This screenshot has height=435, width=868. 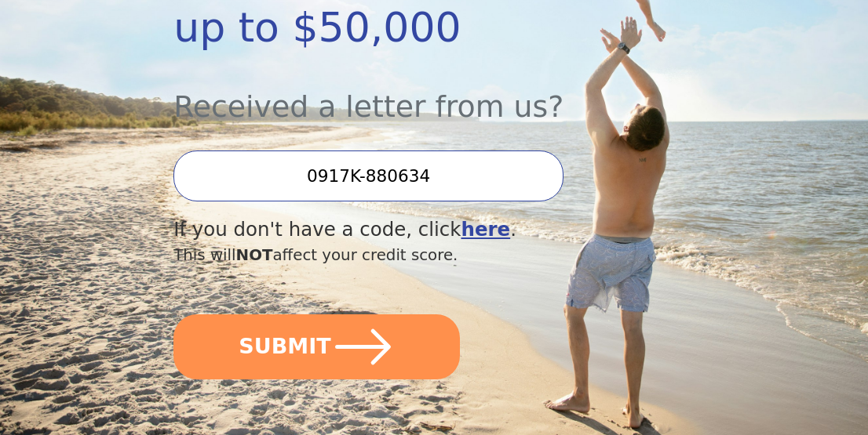 I want to click on div: This will affect your credit score., so click(x=394, y=255).